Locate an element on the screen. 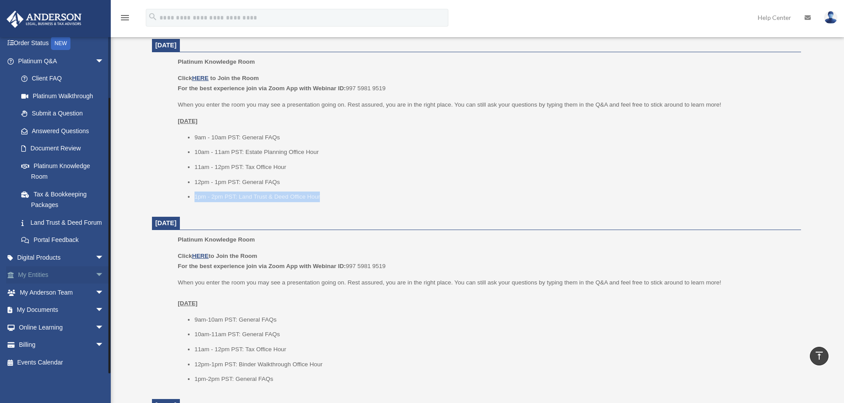 The width and height of the screenshot is (844, 403). li: 10am - 11am PST: Estate Planning Office Hour is located at coordinates (494, 152).